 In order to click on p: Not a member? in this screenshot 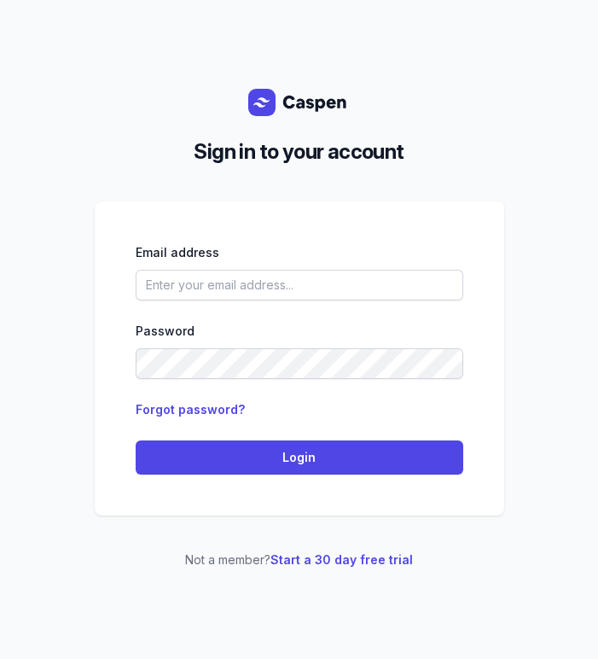, I will do `click(300, 560)`.